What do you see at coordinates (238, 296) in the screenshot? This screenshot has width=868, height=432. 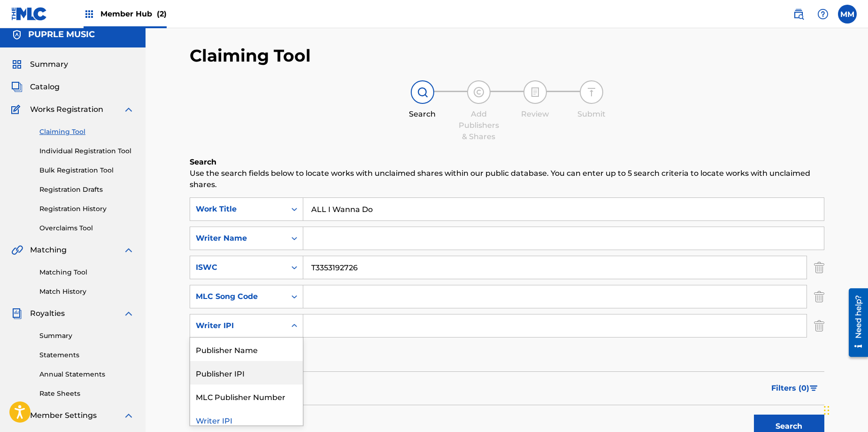 I see `div: MLC Song Code` at bounding box center [238, 296].